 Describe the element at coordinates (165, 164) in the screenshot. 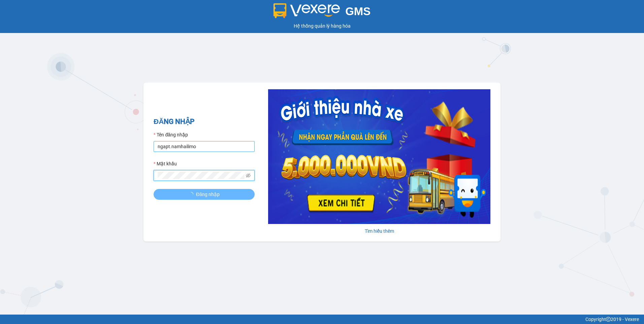

I see `label: Mật khẩu` at that location.